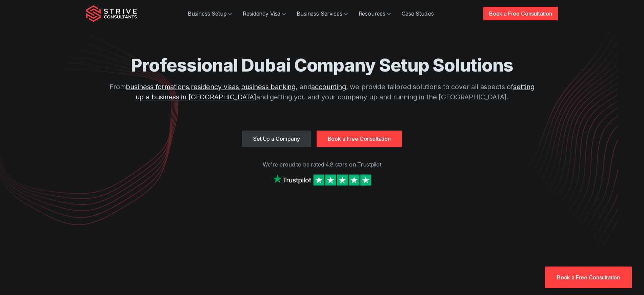 This screenshot has width=644, height=295. What do you see at coordinates (276, 138) in the screenshot?
I see `a: Set Up a Company` at bounding box center [276, 138].